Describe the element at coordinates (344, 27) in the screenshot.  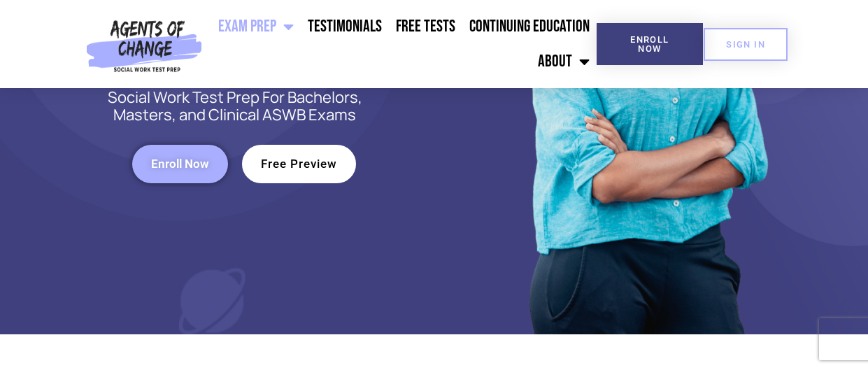
I see `a: Testimonials` at that location.